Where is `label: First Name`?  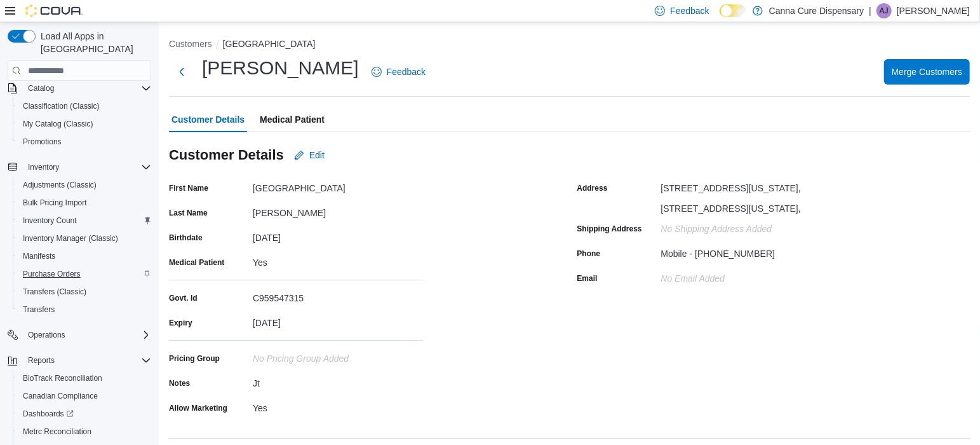
label: First Name is located at coordinates (188, 188).